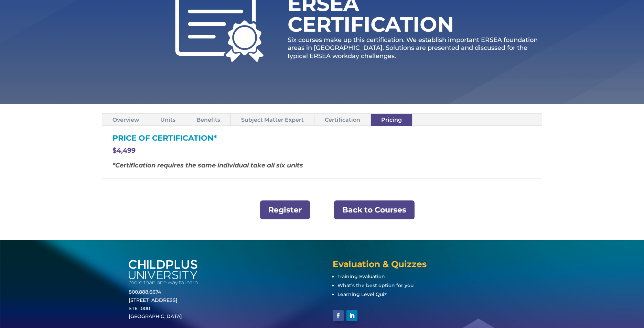  I want to click on div: Chat Widget, so click(587, 291).